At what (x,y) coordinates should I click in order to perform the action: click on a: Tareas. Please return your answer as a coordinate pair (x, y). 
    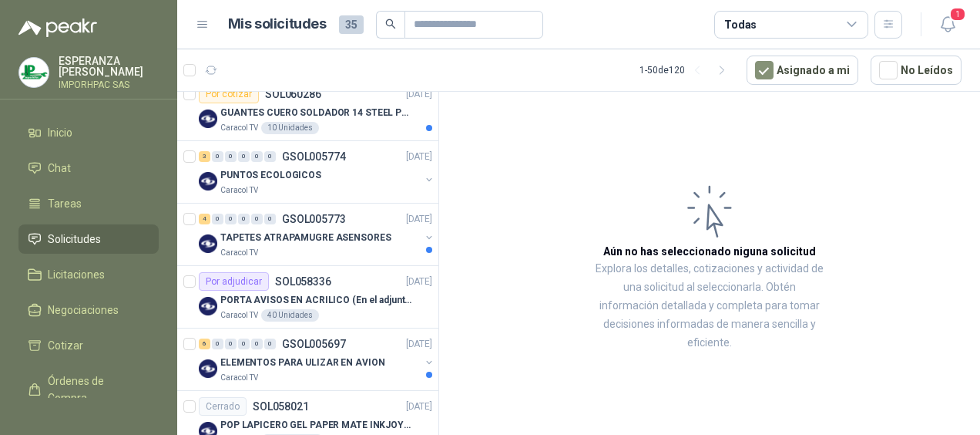
    Looking at the image, I should click on (89, 204).